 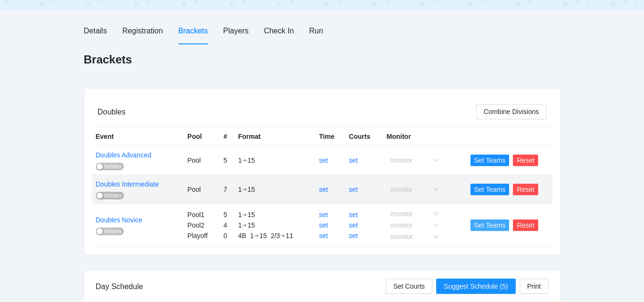 I want to click on h1: Brackets, so click(x=107, y=60).